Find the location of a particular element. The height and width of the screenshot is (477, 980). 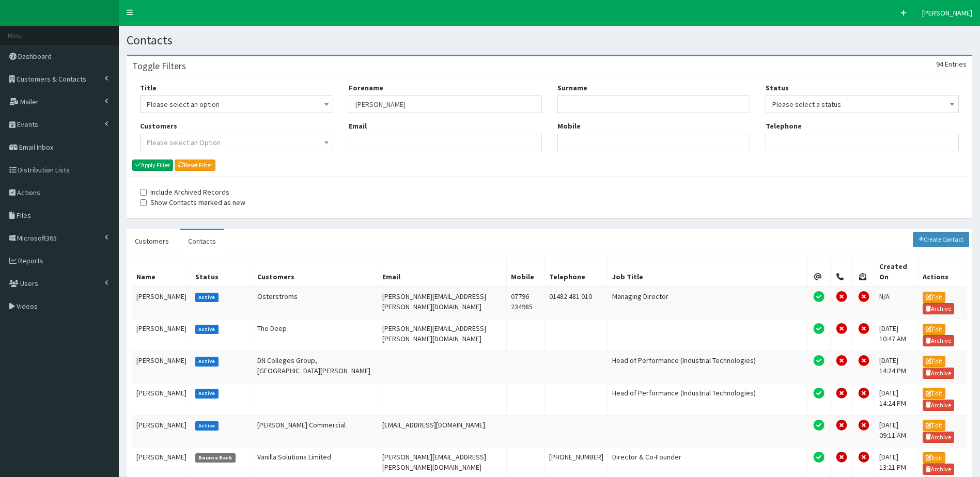

th: Actions is located at coordinates (942, 271).